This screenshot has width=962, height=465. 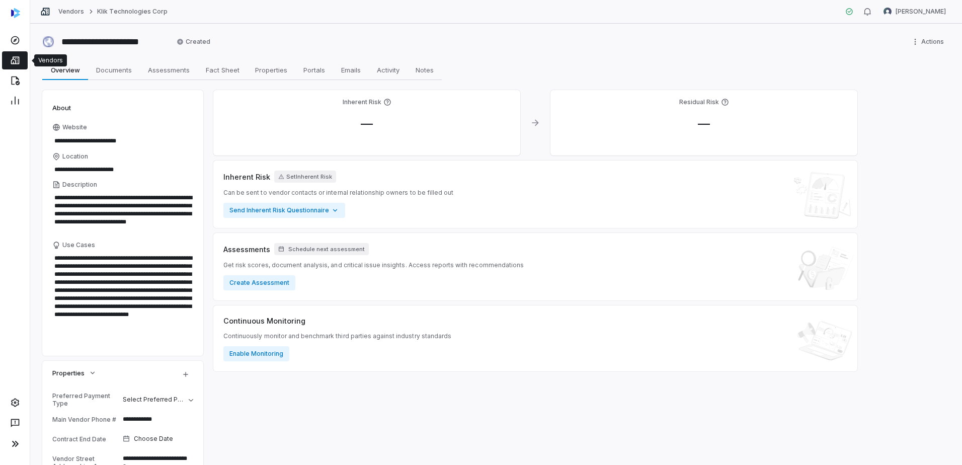 What do you see at coordinates (114, 70) in the screenshot?
I see `span: Documents` at bounding box center [114, 70].